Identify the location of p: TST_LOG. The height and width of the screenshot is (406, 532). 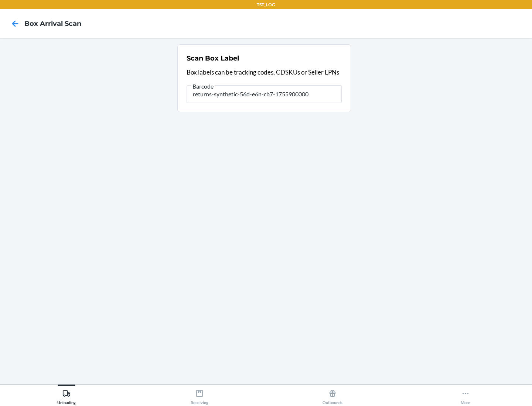
(266, 5).